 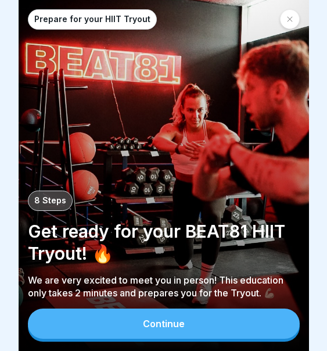 What do you see at coordinates (164, 287) in the screenshot?
I see `p: We are very excited to meet you in person! This education only takes 2 minutes and prepares you f...` at bounding box center [164, 287].